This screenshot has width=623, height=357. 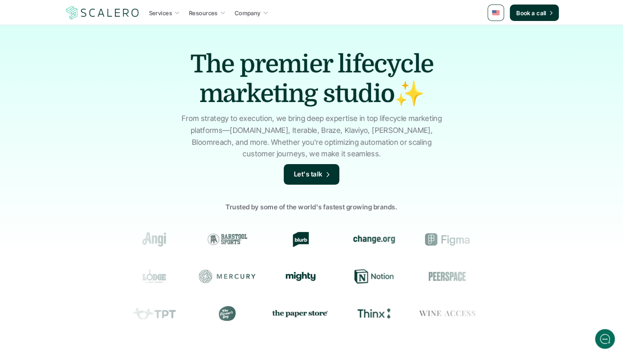 What do you see at coordinates (227, 314) in the screenshot?
I see `div: The Farmer's Dog` at bounding box center [227, 314].